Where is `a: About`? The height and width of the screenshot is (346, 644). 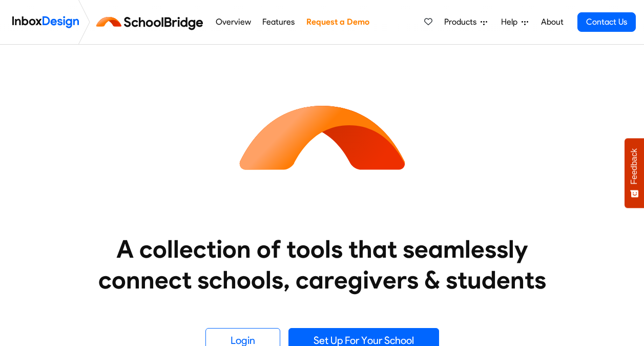
a: About is located at coordinates (552, 22).